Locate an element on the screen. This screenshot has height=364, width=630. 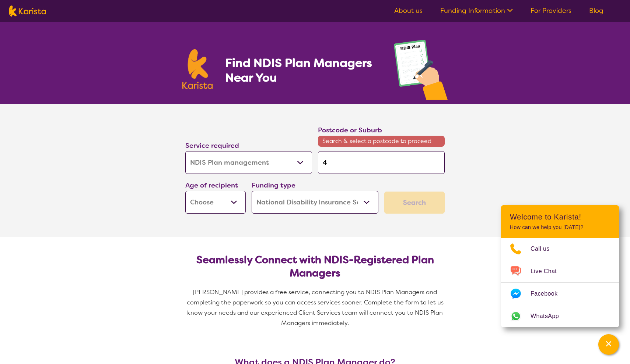
h2: Welcome to Karista! is located at coordinates (560, 217).